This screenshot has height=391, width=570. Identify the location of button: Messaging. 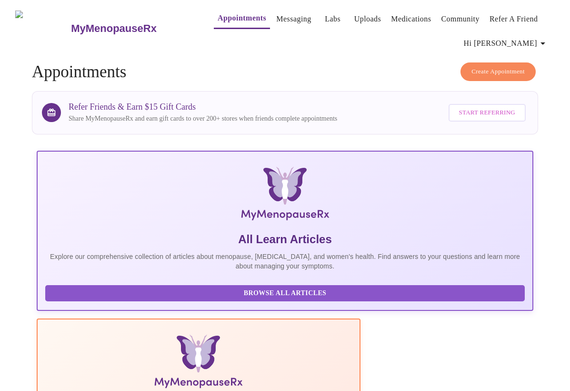
(294, 19).